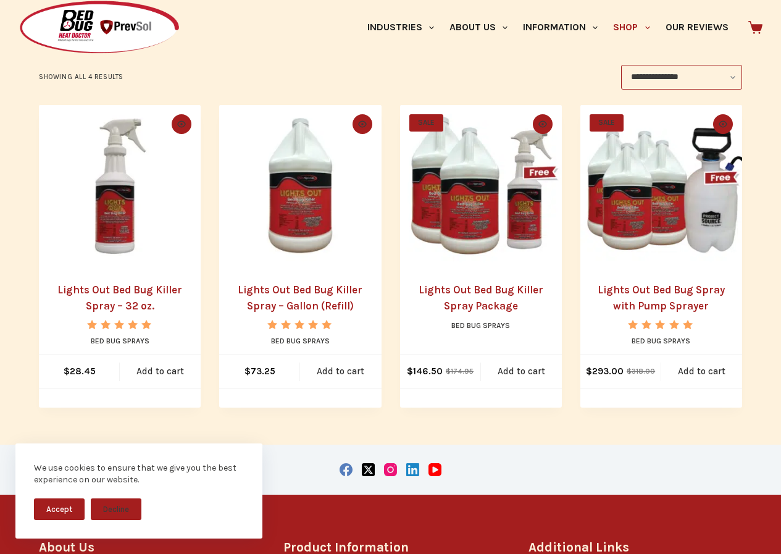 Image resolution: width=781 pixels, height=554 pixels. Describe the element at coordinates (412, 469) in the screenshot. I see `a: LinkedIn` at that location.